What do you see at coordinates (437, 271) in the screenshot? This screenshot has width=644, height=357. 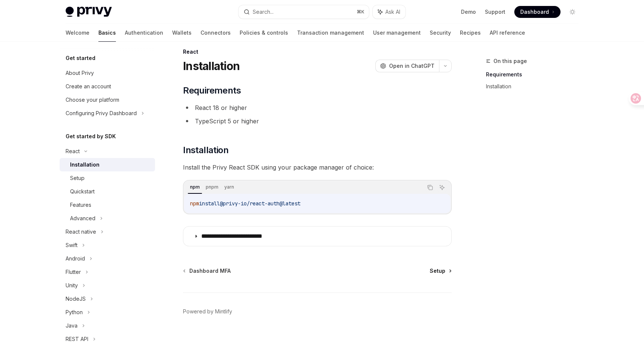 I see `span: Setup` at bounding box center [437, 271].